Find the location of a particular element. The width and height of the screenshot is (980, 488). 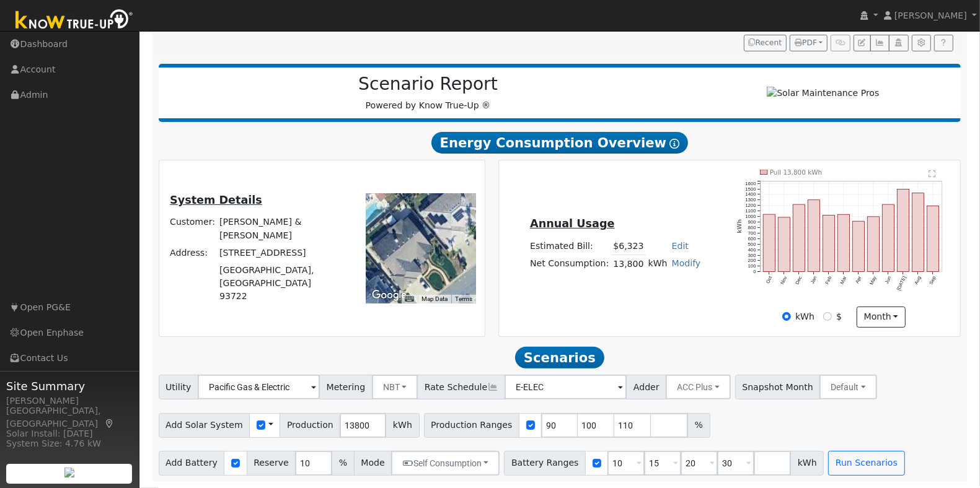

a: Modify is located at coordinates (686, 263).